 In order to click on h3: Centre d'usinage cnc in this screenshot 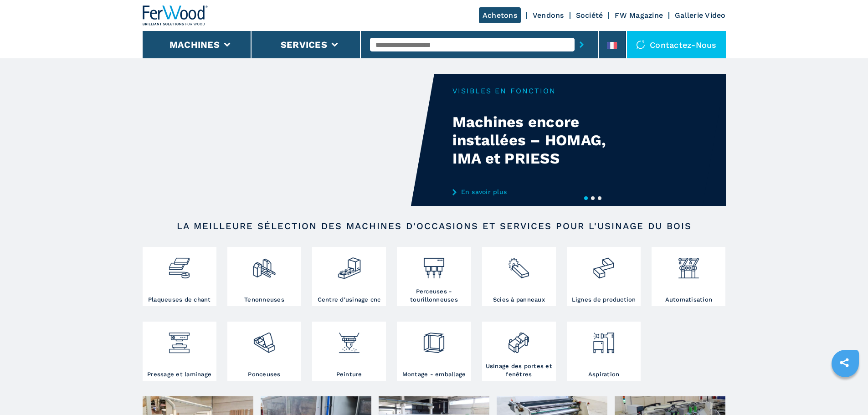, I will do `click(349, 299)`.